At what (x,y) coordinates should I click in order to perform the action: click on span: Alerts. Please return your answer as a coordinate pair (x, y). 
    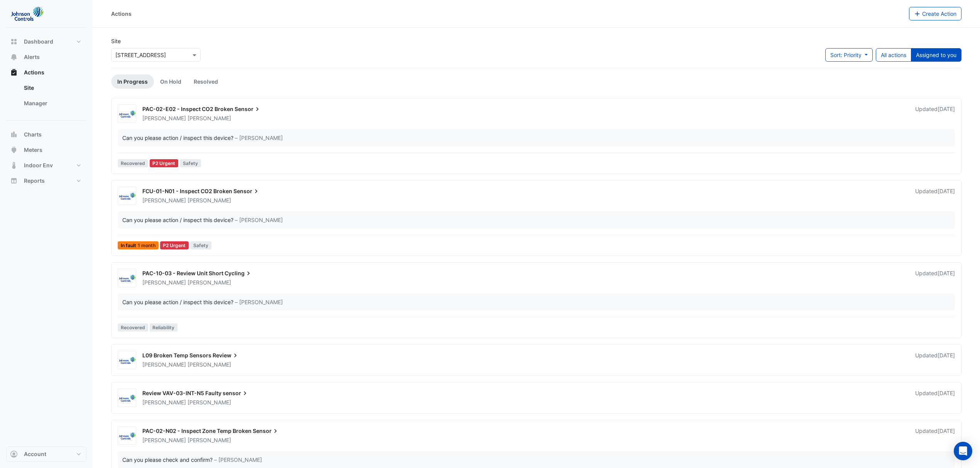
    Looking at the image, I should click on (31, 57).